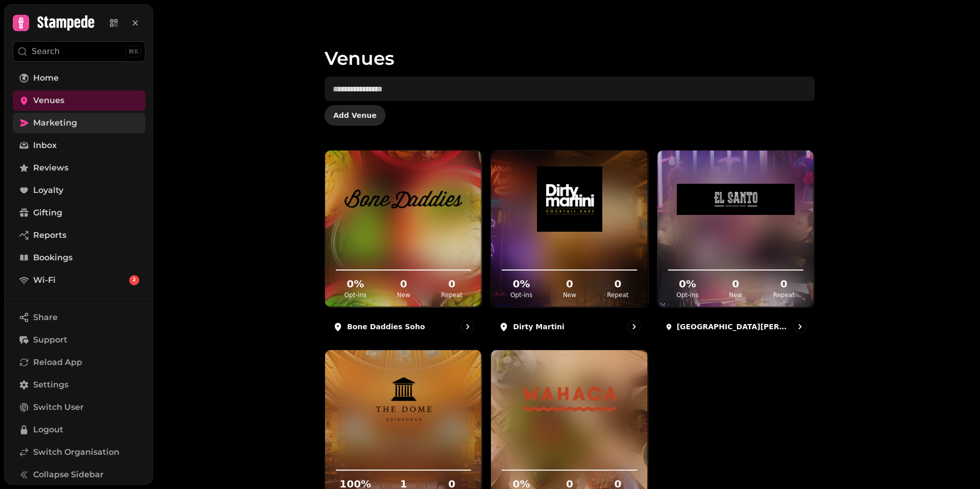 The image size is (980, 489). What do you see at coordinates (49, 100) in the screenshot?
I see `span: Venues` at bounding box center [49, 100].